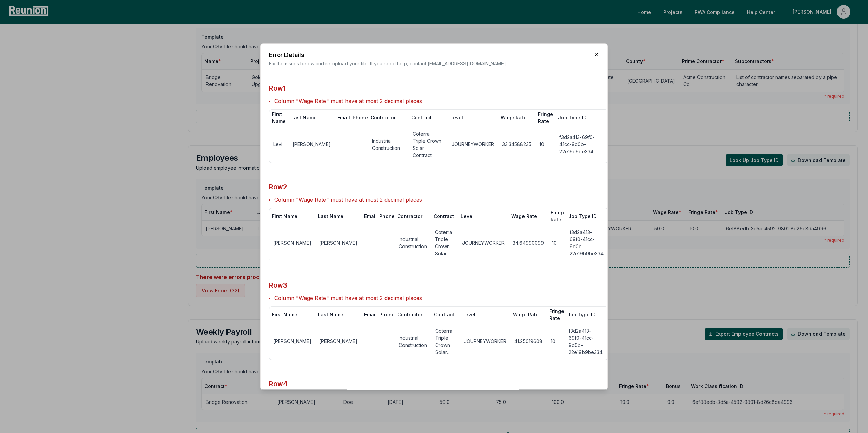 This screenshot has height=433, width=868. Describe the element at coordinates (279, 144) in the screenshot. I see `div: Levi` at that location.